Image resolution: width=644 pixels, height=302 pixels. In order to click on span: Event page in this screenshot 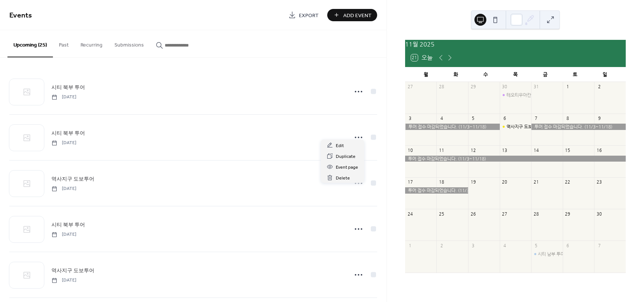, I will do `click(347, 167)`.